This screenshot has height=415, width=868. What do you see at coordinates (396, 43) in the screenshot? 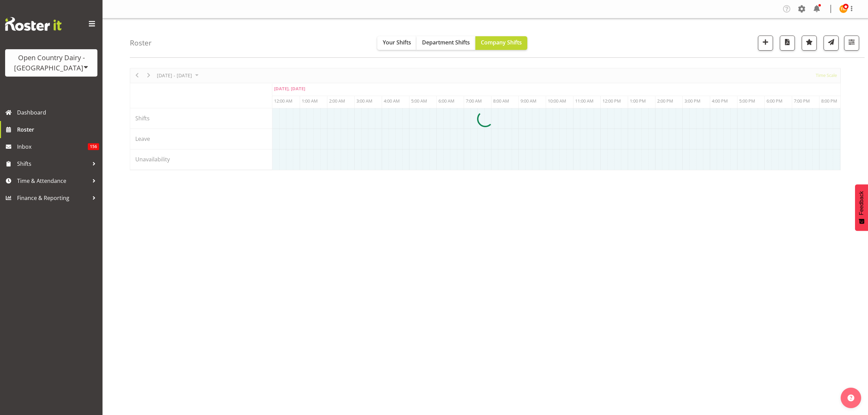
I see `button: Your Shifts` at bounding box center [396, 43].